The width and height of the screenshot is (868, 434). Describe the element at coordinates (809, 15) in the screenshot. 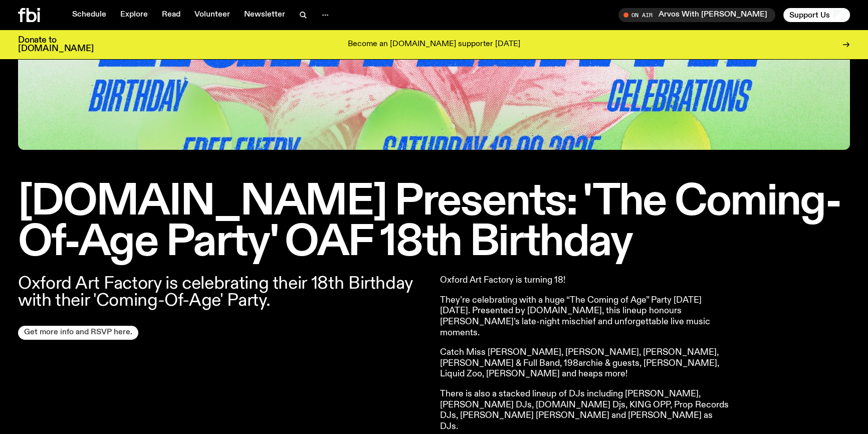

I see `span: Support Us` at that location.